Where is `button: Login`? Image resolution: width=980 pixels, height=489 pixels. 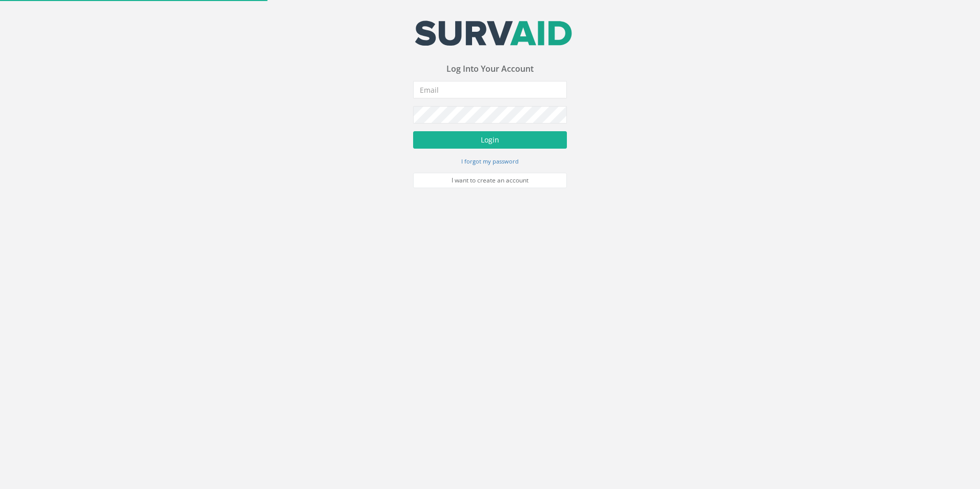 button: Login is located at coordinates (490, 140).